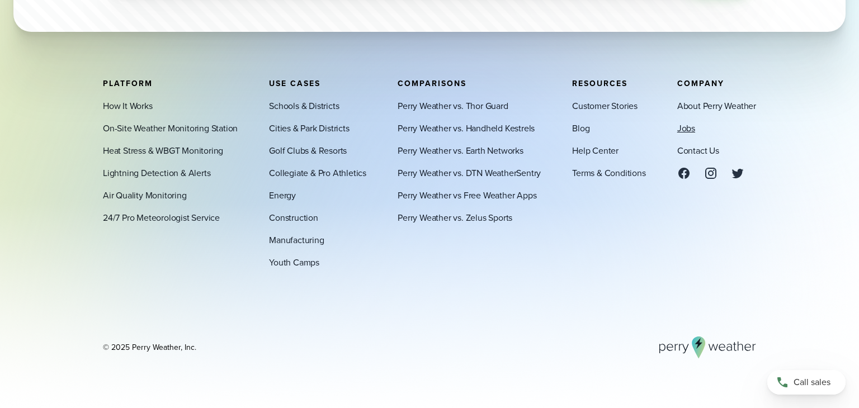  Describe the element at coordinates (432, 83) in the screenshot. I see `span: Comparisons` at that location.